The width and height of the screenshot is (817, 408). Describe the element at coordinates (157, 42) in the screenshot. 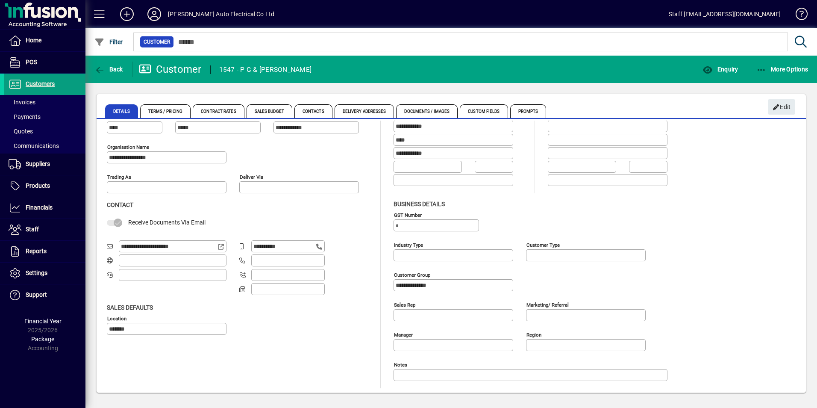

I see `span: Customer` at that location.